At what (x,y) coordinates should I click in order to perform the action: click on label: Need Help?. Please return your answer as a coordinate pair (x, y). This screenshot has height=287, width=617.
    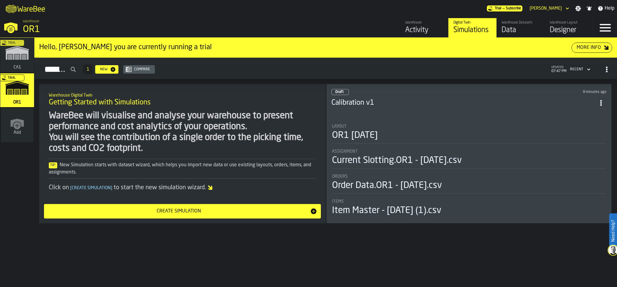
    Looking at the image, I should click on (613, 231).